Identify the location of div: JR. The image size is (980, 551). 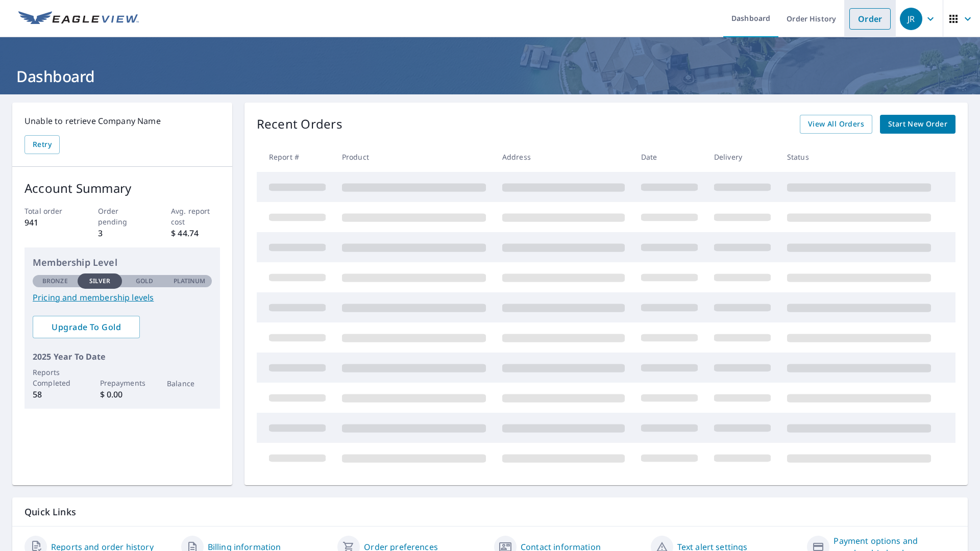
(911, 19).